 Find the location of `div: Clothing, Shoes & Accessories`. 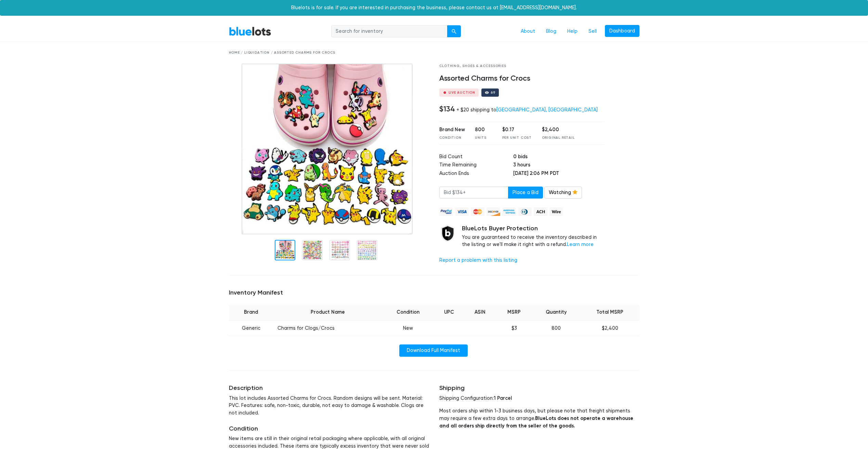

div: Clothing, Shoes & Accessories is located at coordinates (522, 66).